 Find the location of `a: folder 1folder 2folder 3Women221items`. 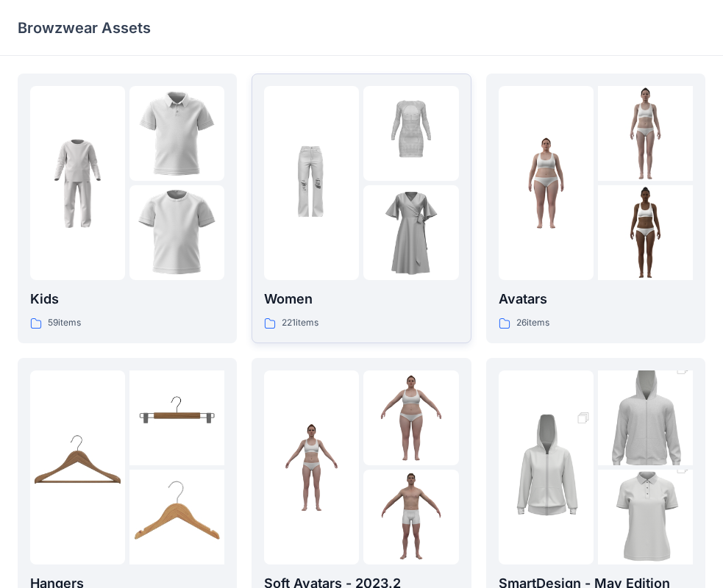

a: folder 1folder 2folder 3Women221items is located at coordinates (362, 208).